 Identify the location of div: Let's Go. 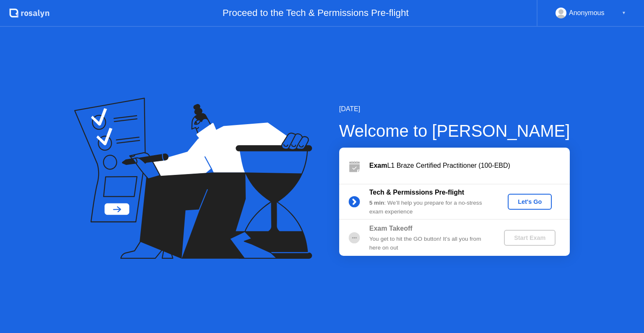
(529, 202).